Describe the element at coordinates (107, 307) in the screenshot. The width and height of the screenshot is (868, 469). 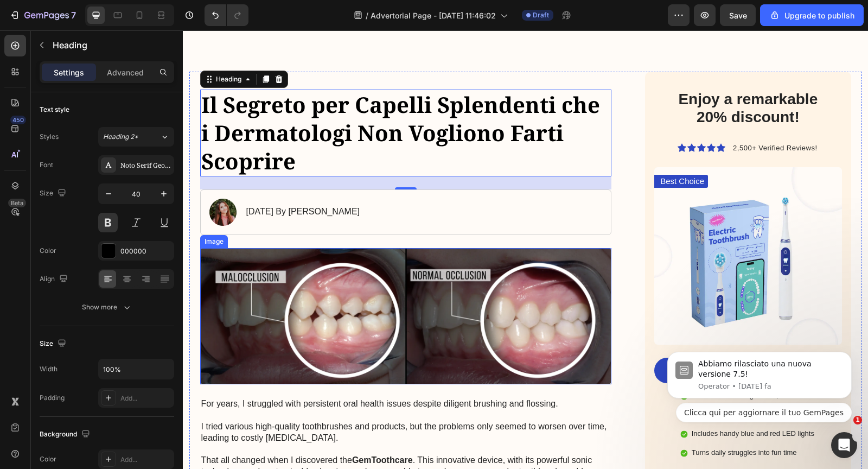
I see `div: Show more` at that location.